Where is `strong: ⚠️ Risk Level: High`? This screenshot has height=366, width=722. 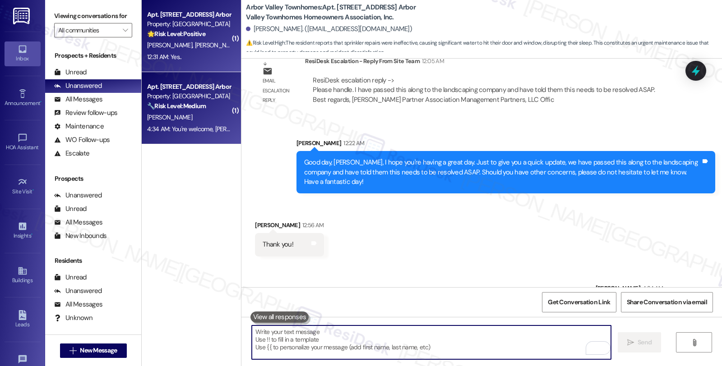
strong: ⚠️ Risk Level: High is located at coordinates (265, 43).